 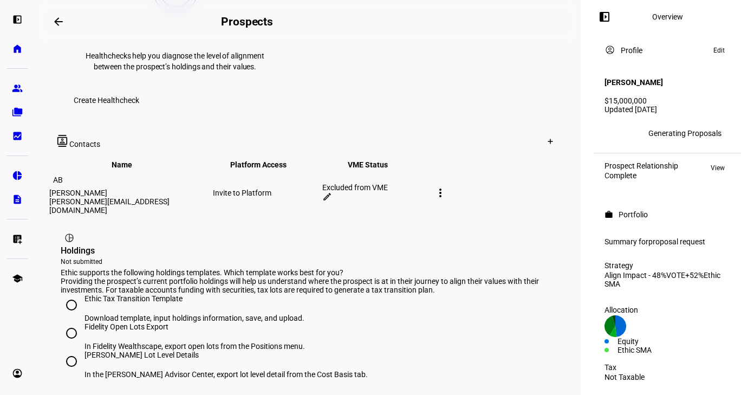 I want to click on mat-icon: contacts, so click(x=63, y=141).